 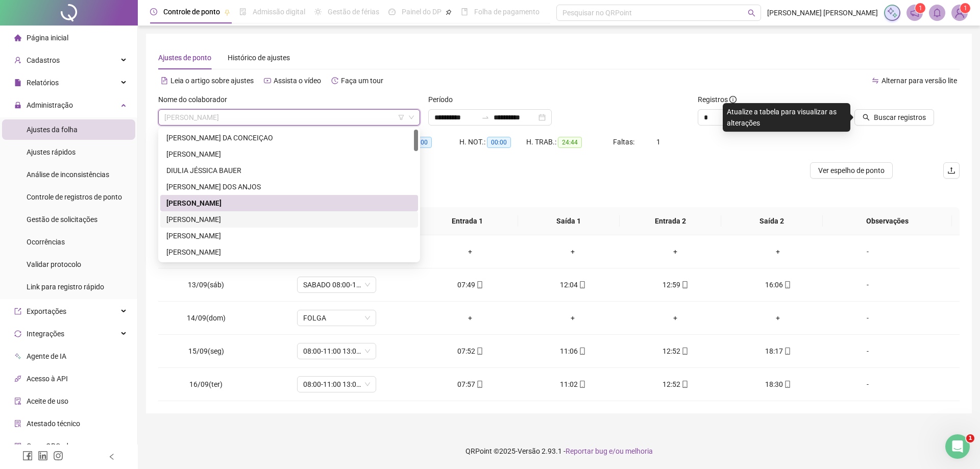 I want to click on div: 07:52, so click(x=470, y=351).